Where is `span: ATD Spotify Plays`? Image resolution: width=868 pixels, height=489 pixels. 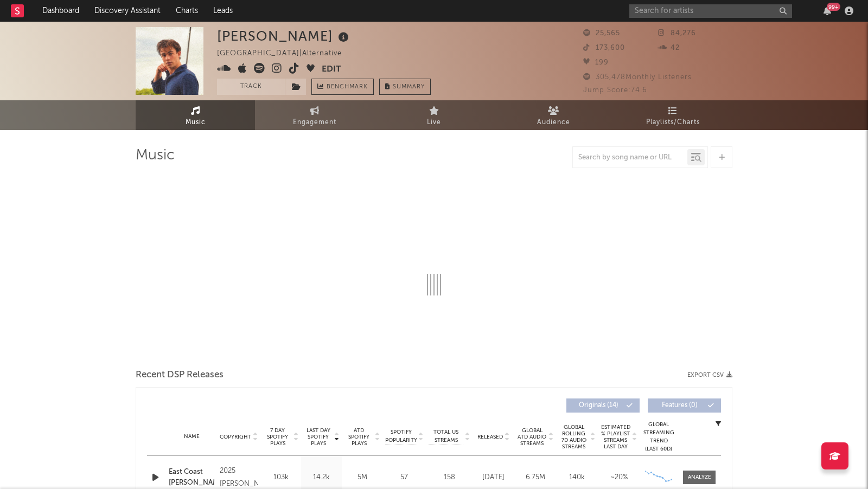 span: ATD Spotify Plays is located at coordinates (358, 437).